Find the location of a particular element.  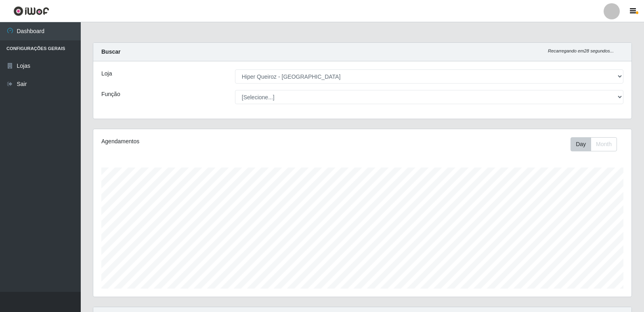

div: Agendamentos is located at coordinates (206, 141).